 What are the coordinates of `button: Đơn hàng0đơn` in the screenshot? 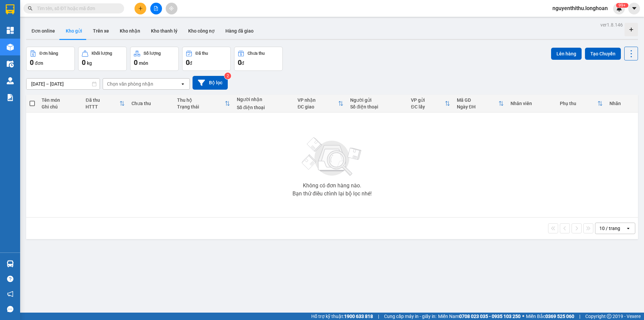 It's located at (50, 59).